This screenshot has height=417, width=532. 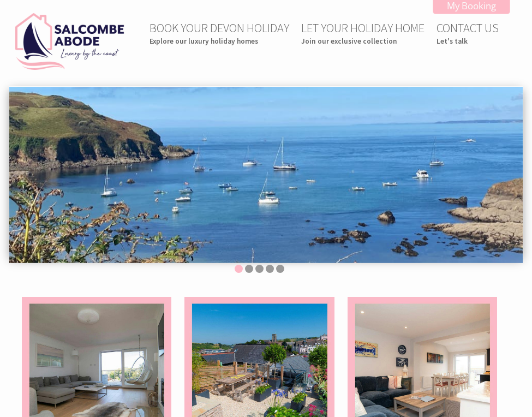 I want to click on small: Join our exclusive collection, so click(x=363, y=41).